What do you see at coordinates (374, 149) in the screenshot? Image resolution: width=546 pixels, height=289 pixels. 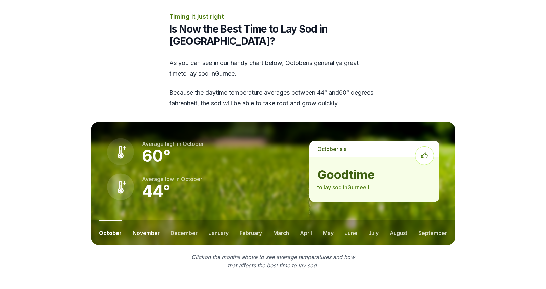 I see `p: is a` at bounding box center [374, 149].